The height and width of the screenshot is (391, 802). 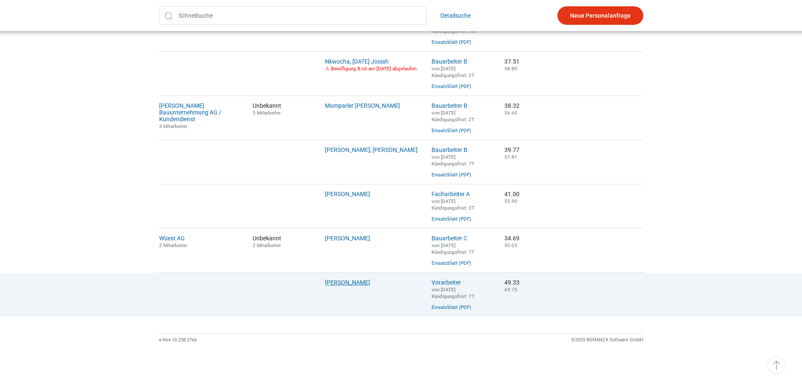 I want to click on a: Detailsuche, so click(x=456, y=16).